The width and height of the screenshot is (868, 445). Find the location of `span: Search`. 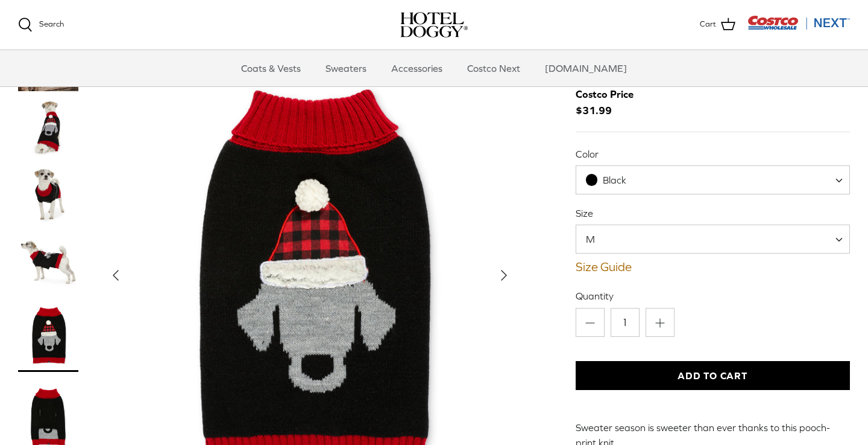

span: Search is located at coordinates (51, 23).